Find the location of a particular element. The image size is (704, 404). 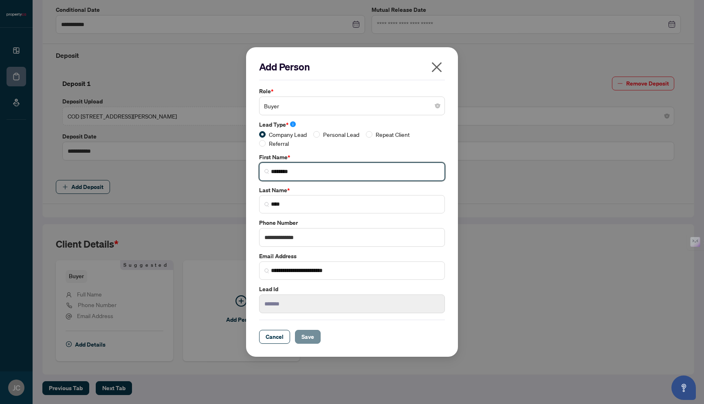

button: Save is located at coordinates (307, 337).